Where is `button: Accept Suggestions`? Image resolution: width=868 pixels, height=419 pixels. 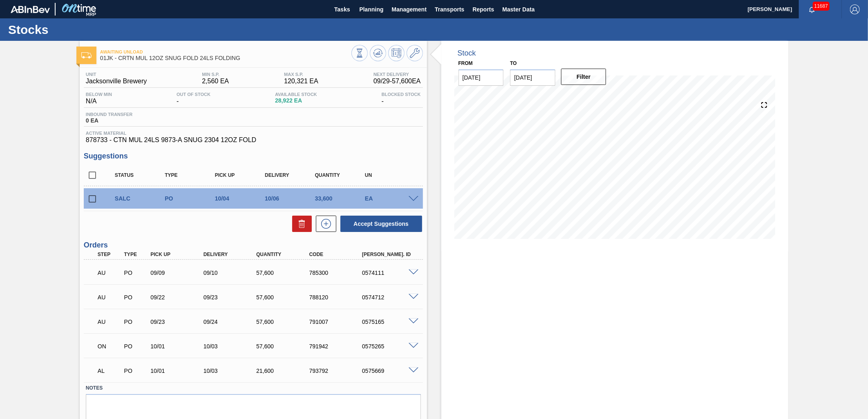 button: Accept Suggestions is located at coordinates (382, 224).